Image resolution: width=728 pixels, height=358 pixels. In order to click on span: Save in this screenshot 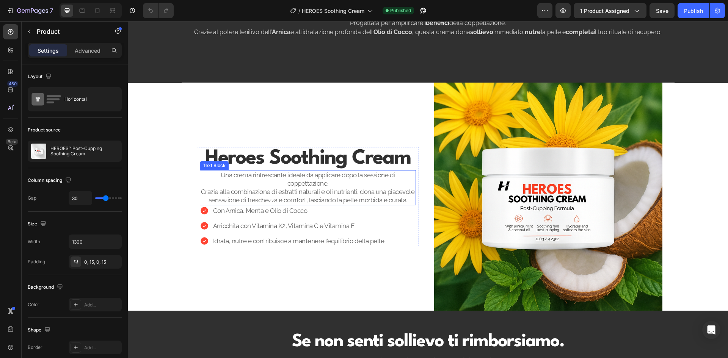, I will do `click(662, 11)`.